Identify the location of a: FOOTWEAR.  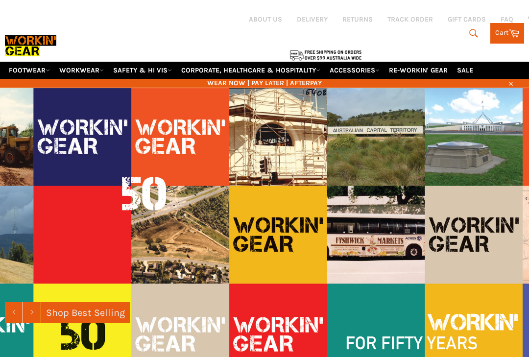
(29, 70).